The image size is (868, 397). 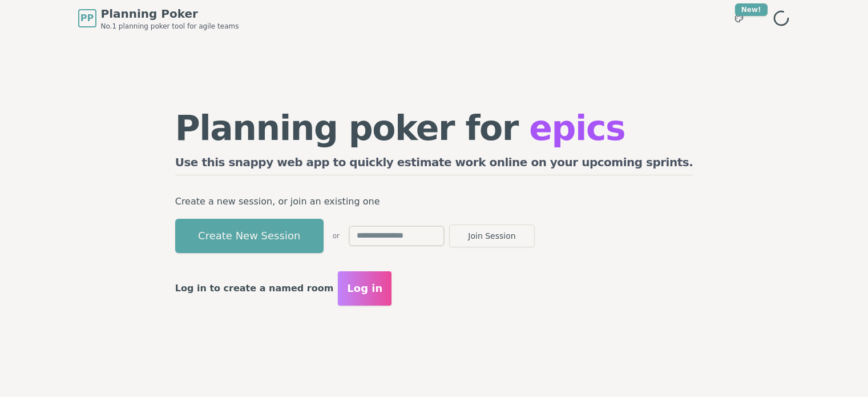 What do you see at coordinates (254, 288) in the screenshot?
I see `p: Log in to create a named room` at bounding box center [254, 288].